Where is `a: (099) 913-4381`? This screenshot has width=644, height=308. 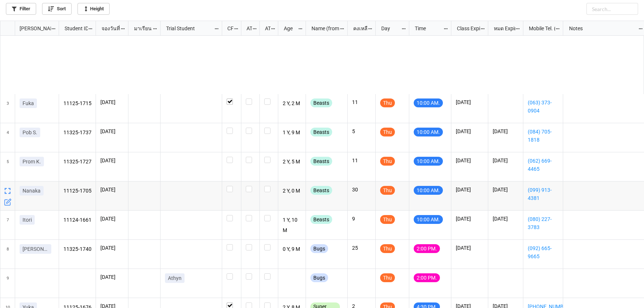
a: (099) 913-4381 is located at coordinates (543, 194).